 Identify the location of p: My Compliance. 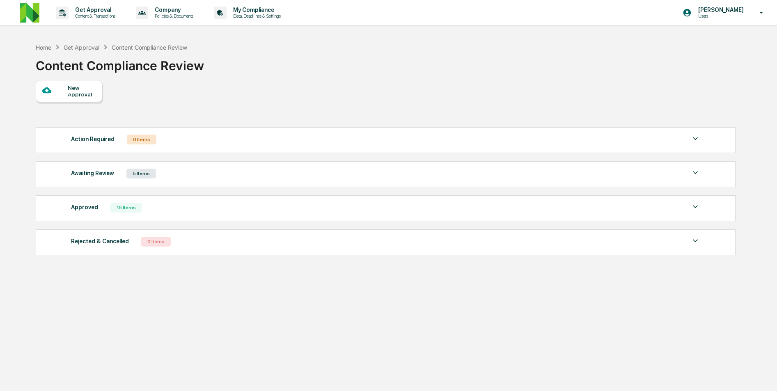
(256, 10).